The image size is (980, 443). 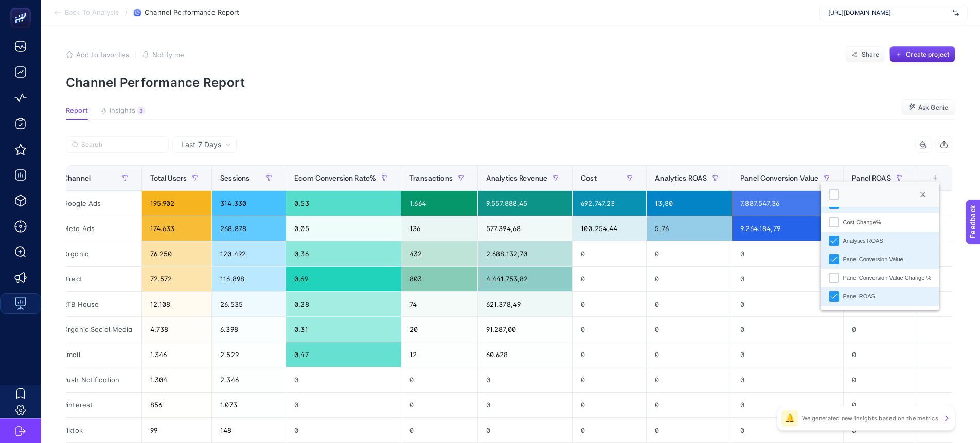 I want to click on div: 99, so click(x=177, y=430).